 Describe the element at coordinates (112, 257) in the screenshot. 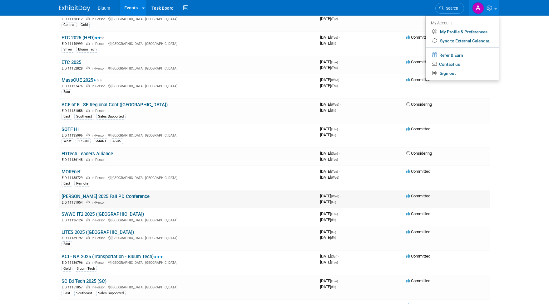

I see `a: ACI - NA 2025 (Transportation - Bluum Tech)` at that location.